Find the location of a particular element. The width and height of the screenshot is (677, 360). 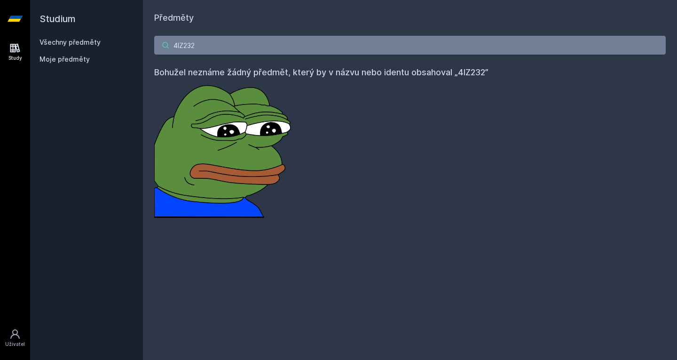

input: Název nebo ident předmětu… is located at coordinates (410, 45).